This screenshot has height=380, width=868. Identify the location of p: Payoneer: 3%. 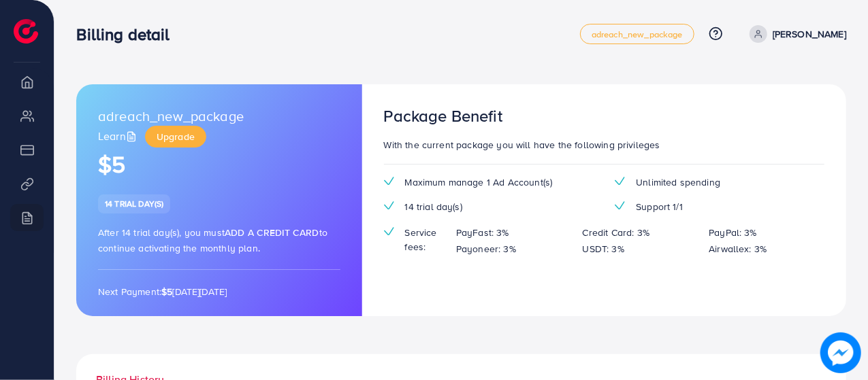
(486, 249).